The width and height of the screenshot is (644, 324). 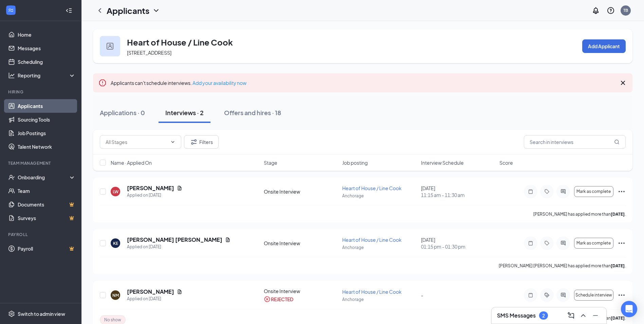 What do you see at coordinates (12, 314) in the screenshot?
I see `svg: Settings` at bounding box center [12, 314].